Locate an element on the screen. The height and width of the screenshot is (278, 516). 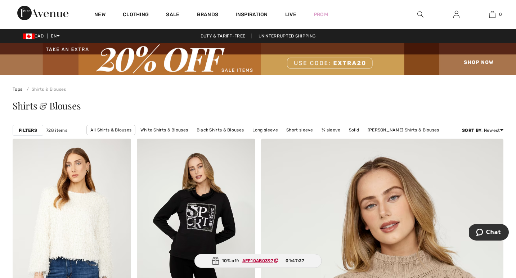
img: 1ère Avenue is located at coordinates (43, 13).